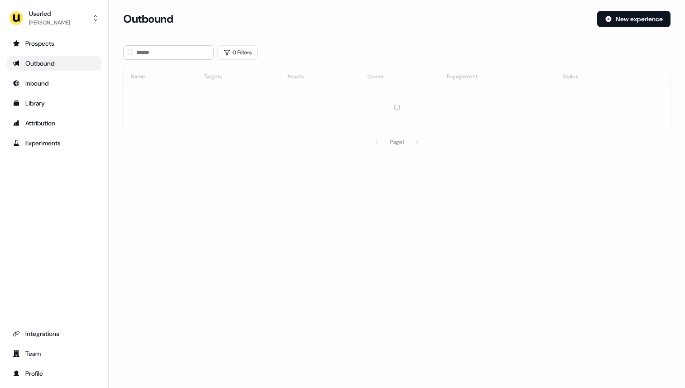  What do you see at coordinates (54, 43) in the screenshot?
I see `div: Prospects` at bounding box center [54, 43].